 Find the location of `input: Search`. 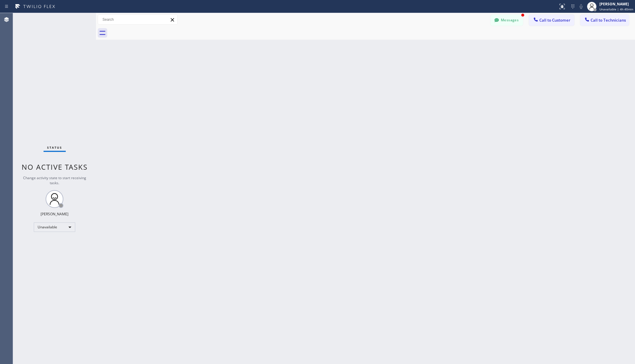

input: Search is located at coordinates (138, 20).